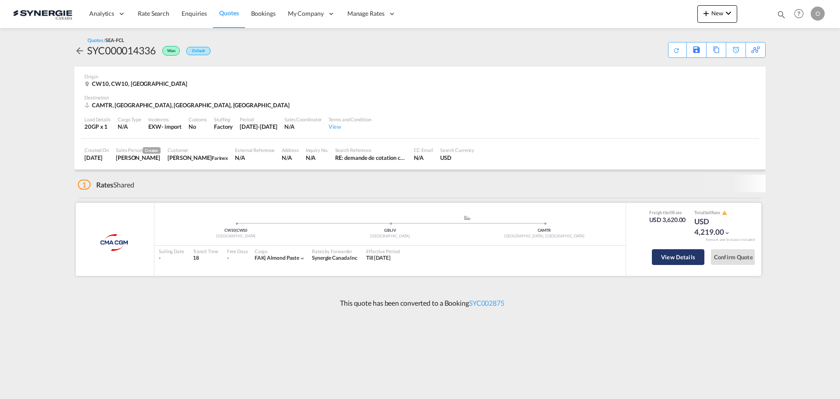 The image size is (840, 399). Describe the element at coordinates (383, 251) in the screenshot. I see `div: Effective Period` at that location.